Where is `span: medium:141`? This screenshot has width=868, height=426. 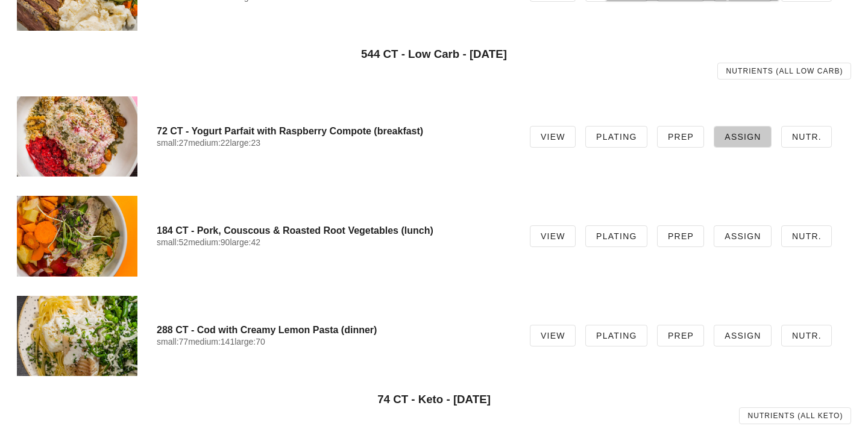
span: medium:141 is located at coordinates (210, 342).